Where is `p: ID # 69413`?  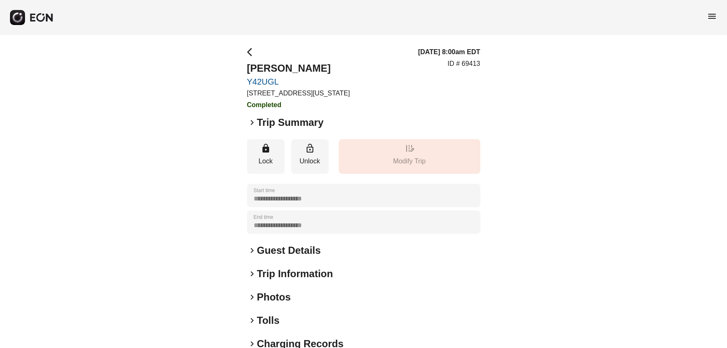 p: ID # 69413 is located at coordinates (464, 64).